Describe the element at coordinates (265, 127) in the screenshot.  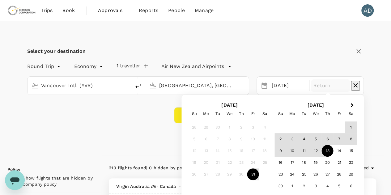
I see `div: Not available Saturday, October 4th, 2025` at that location.